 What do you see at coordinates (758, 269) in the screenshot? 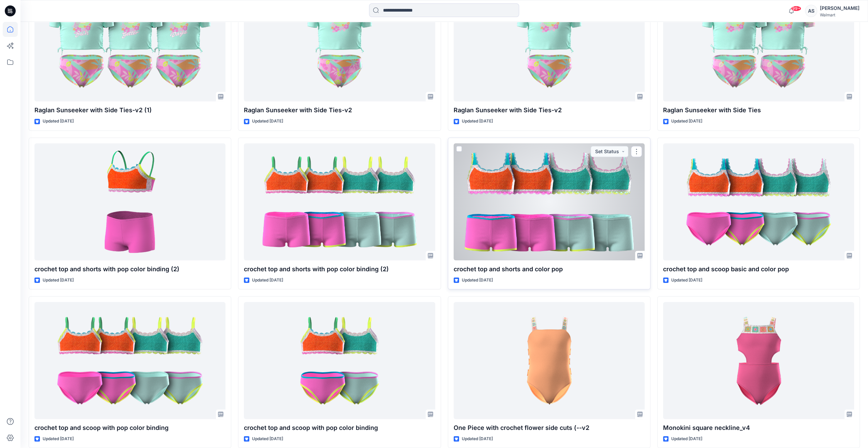
I see `p: crochet top and scoop basic and color pop` at bounding box center [758, 269].